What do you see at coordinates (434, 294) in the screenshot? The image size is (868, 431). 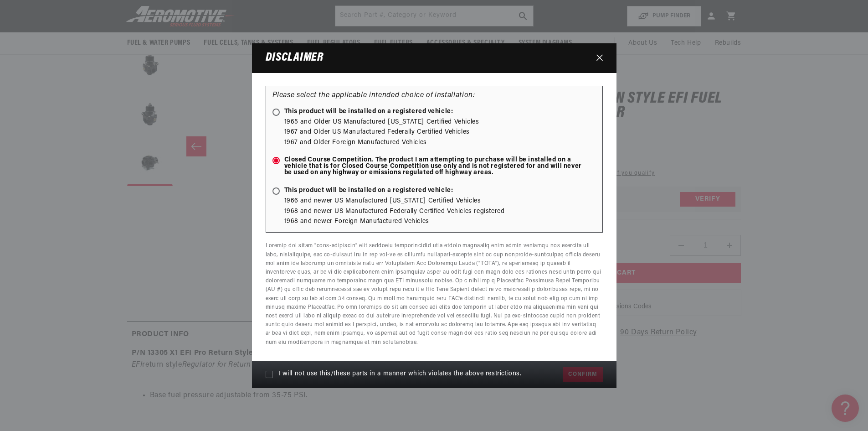 I see `p: Loremip dol sitam "cons-adipiscin" elit seddoeiu temporincidid utla etdolo magnaaliq enim admin v...` at bounding box center [434, 294].